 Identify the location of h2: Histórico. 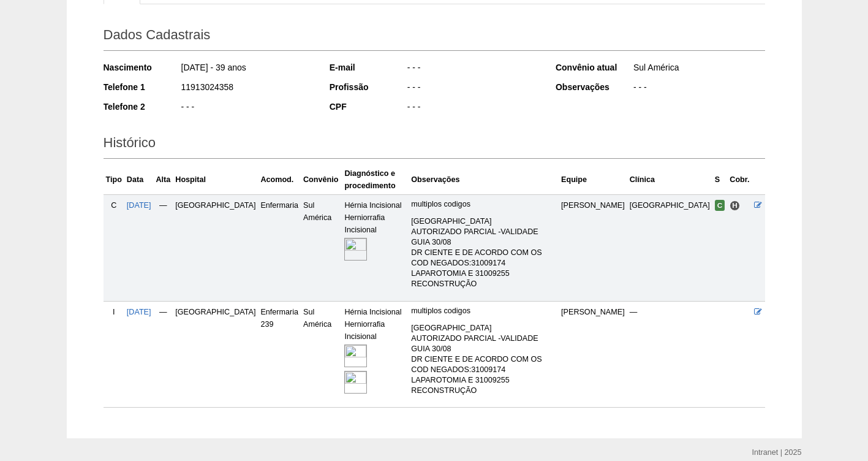
(435, 145).